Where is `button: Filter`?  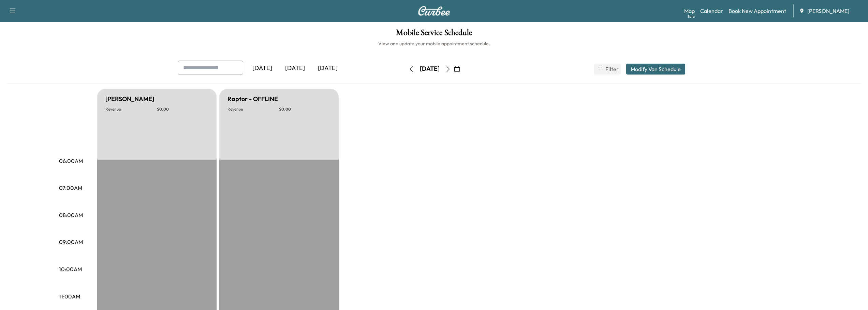
button: Filter is located at coordinates (607, 69).